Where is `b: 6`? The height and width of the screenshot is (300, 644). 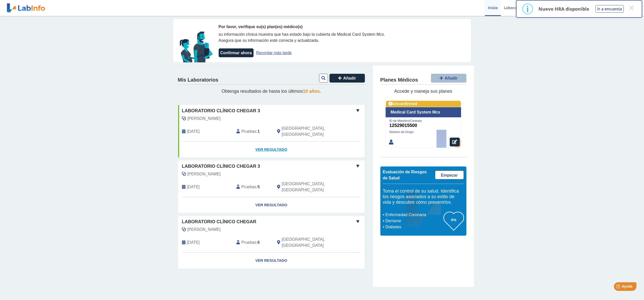 b: 6 is located at coordinates (259, 242).